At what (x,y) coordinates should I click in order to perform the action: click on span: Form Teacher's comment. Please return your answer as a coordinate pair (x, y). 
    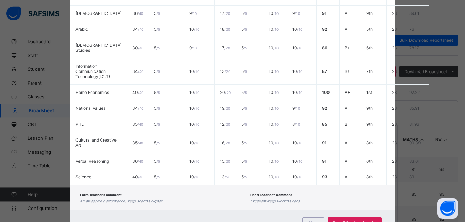
    Looking at the image, I should click on (101, 195).